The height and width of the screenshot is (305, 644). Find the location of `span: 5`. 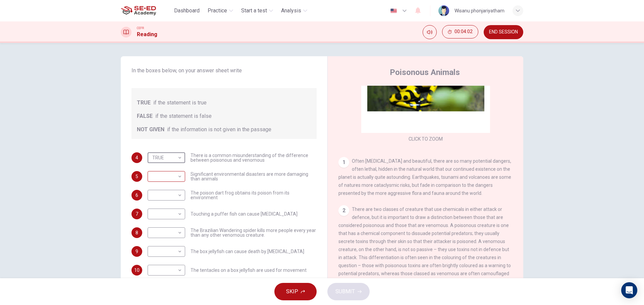

span: 5 is located at coordinates (137, 177).